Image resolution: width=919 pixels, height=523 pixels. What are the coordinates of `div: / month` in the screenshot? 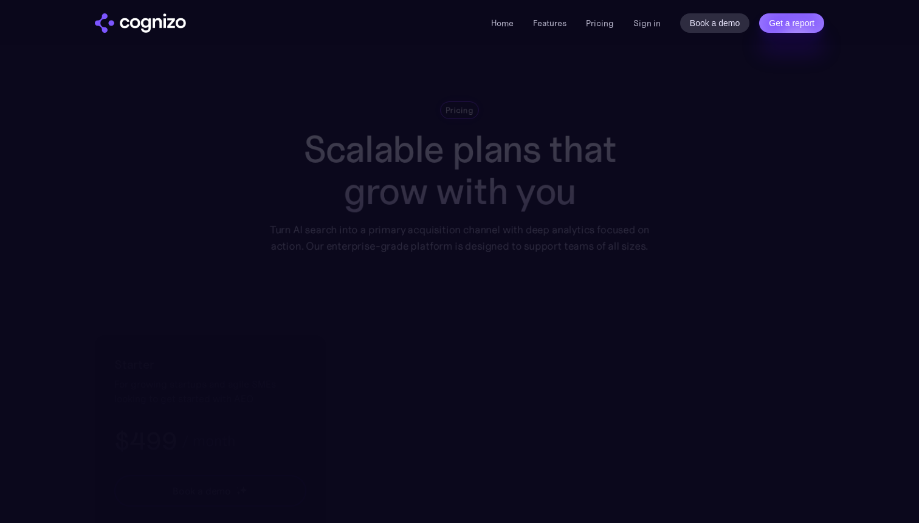 It's located at (209, 441).